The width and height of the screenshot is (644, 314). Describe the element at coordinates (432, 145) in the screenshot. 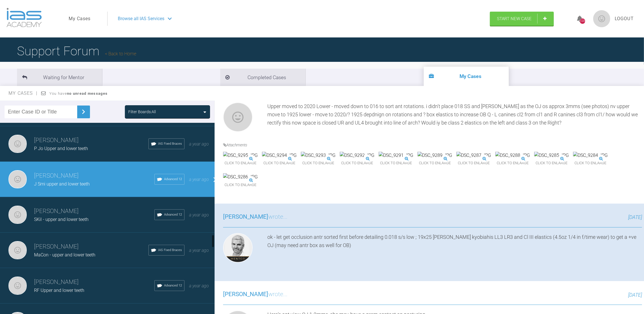

I see `h4: Attachments` at that location.